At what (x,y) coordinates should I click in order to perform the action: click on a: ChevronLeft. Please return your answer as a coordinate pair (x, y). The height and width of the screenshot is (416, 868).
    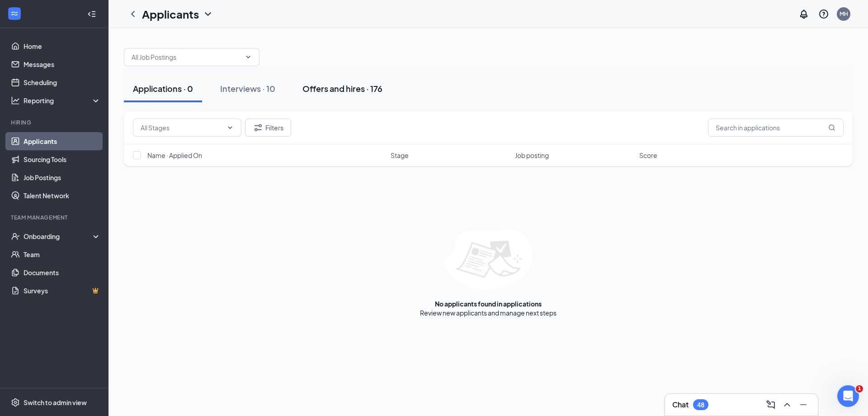
    Looking at the image, I should click on (133, 14).